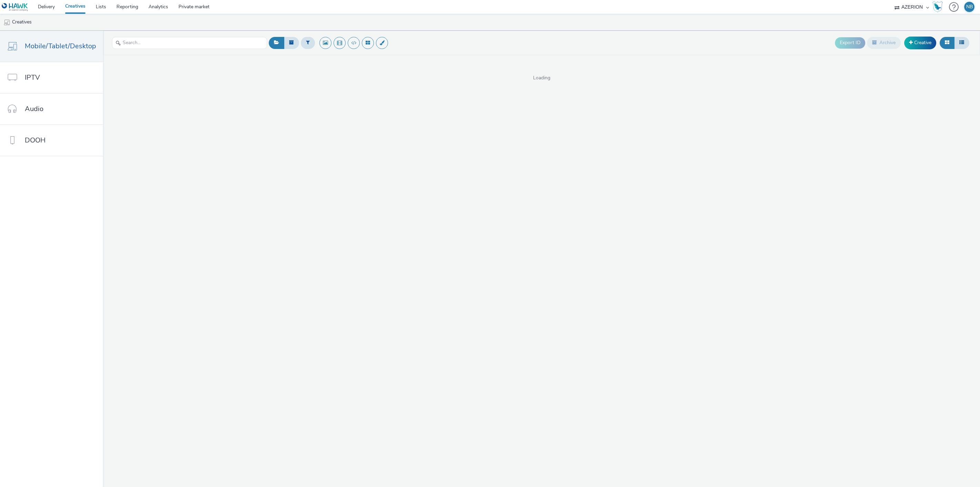 The height and width of the screenshot is (487, 980). I want to click on span: IPTV, so click(32, 78).